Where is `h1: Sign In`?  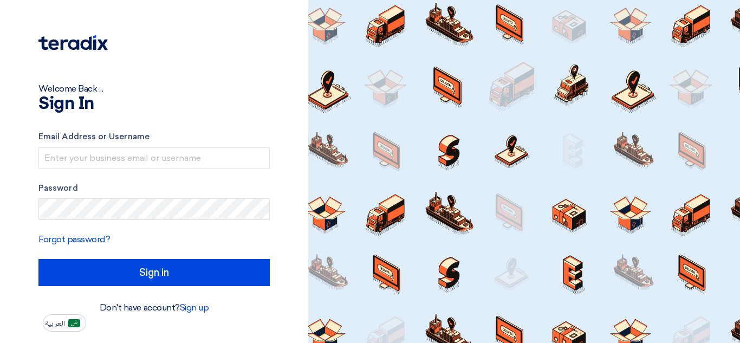 h1: Sign In is located at coordinates (154, 104).